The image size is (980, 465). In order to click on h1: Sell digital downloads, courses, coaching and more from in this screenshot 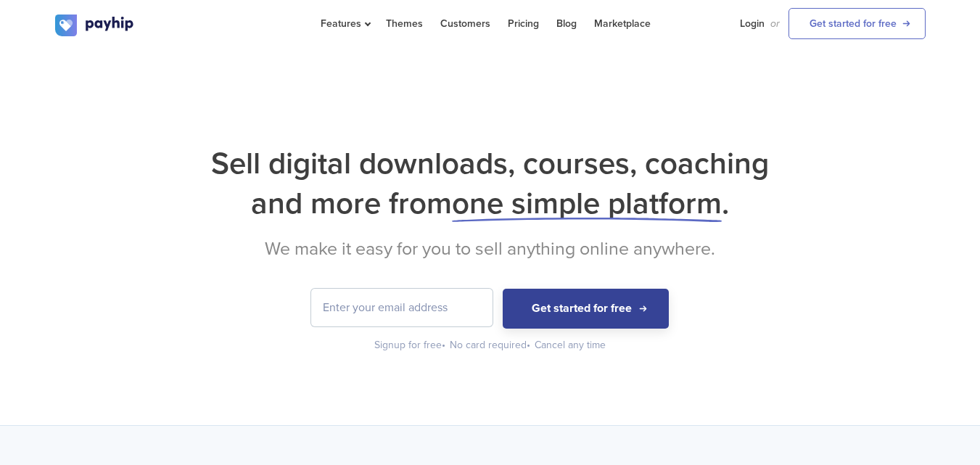, I will do `click(490, 183)`.